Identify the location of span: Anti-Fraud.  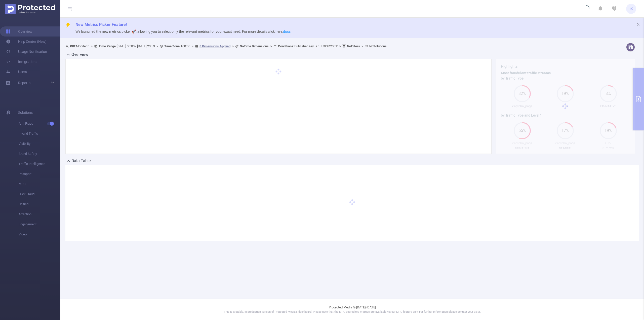
(40, 124).